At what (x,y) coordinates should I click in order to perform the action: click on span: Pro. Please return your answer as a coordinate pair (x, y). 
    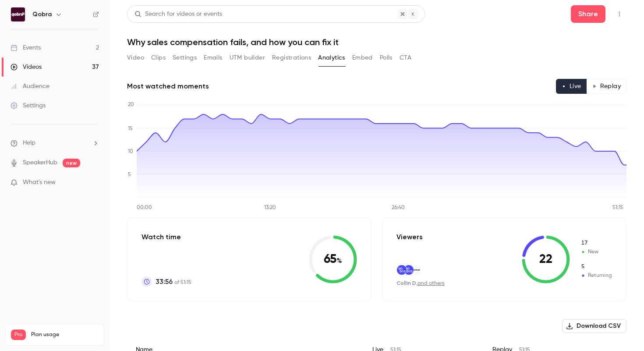
    Looking at the image, I should click on (19, 335).